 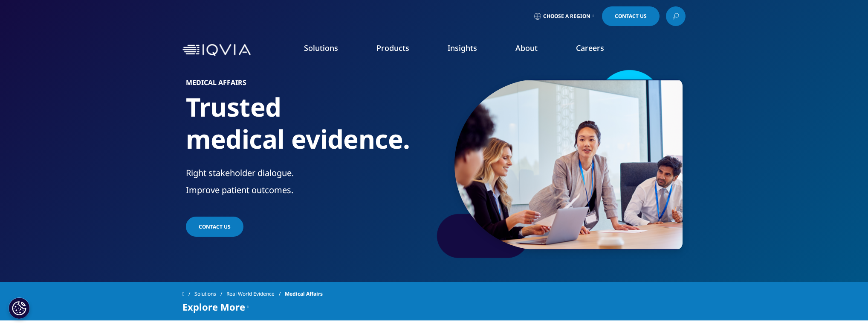 I want to click on a: About, so click(x=527, y=48).